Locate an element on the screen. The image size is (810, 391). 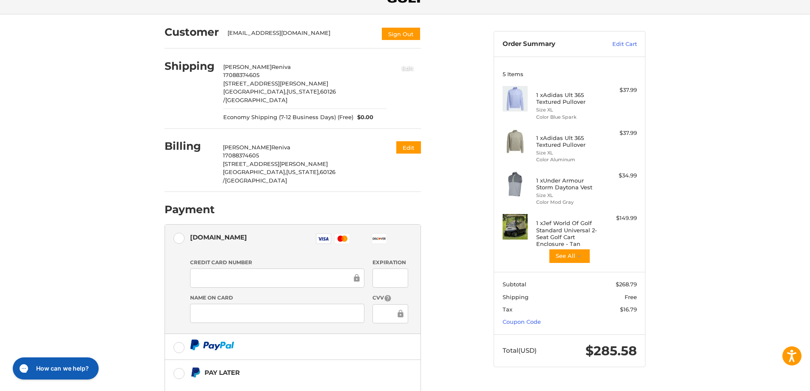
a: Edit Cart is located at coordinates (615, 44).